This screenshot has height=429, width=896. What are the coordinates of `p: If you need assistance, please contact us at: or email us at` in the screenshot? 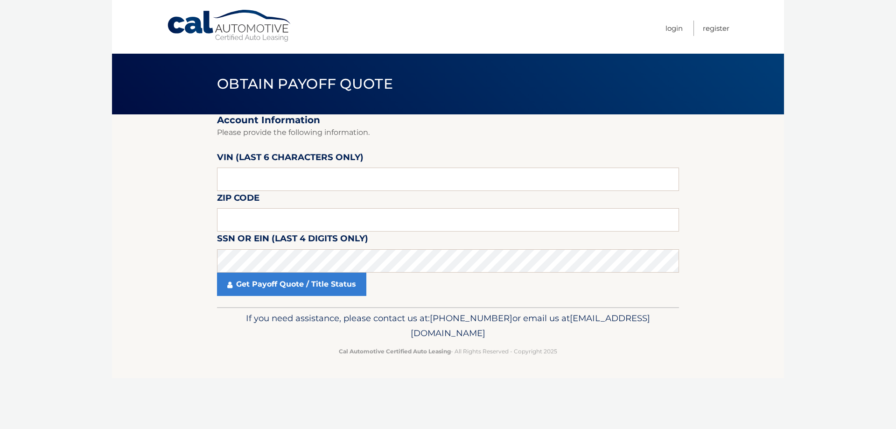 It's located at (448, 326).